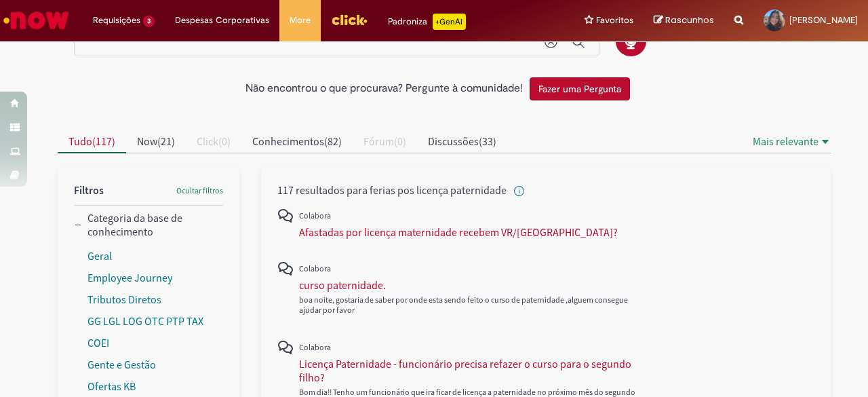 The height and width of the screenshot is (397, 868). What do you see at coordinates (349, 19) in the screenshot?
I see `img: click_logo_yellow_360x200.png` at bounding box center [349, 19].